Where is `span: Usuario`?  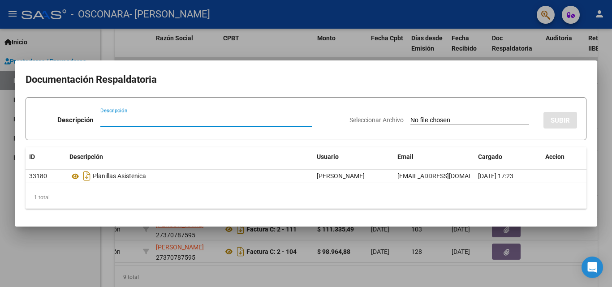
span: Usuario is located at coordinates (328, 157).